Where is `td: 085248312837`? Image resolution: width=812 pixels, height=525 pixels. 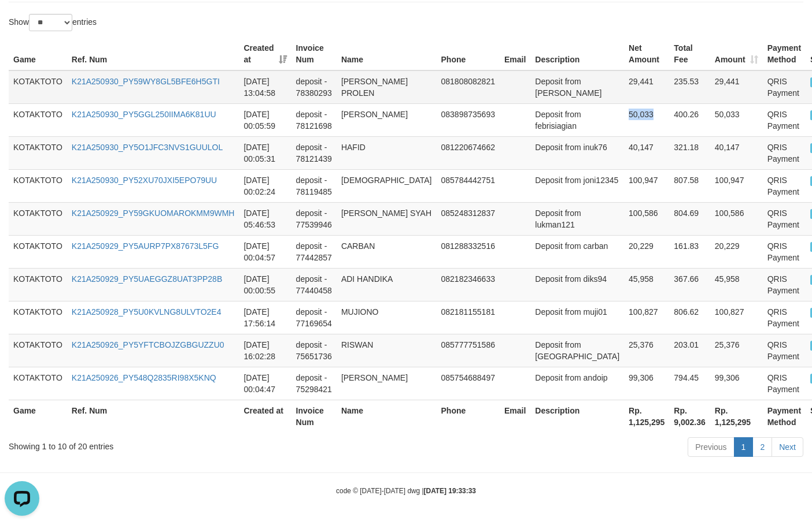
td: 085248312837 is located at coordinates (468, 218).